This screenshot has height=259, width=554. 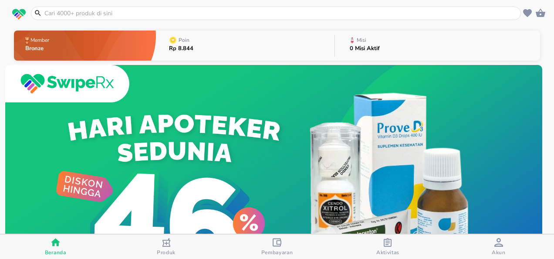 What do you see at coordinates (181, 48) in the screenshot?
I see `p: Rp 8.844` at bounding box center [181, 48].